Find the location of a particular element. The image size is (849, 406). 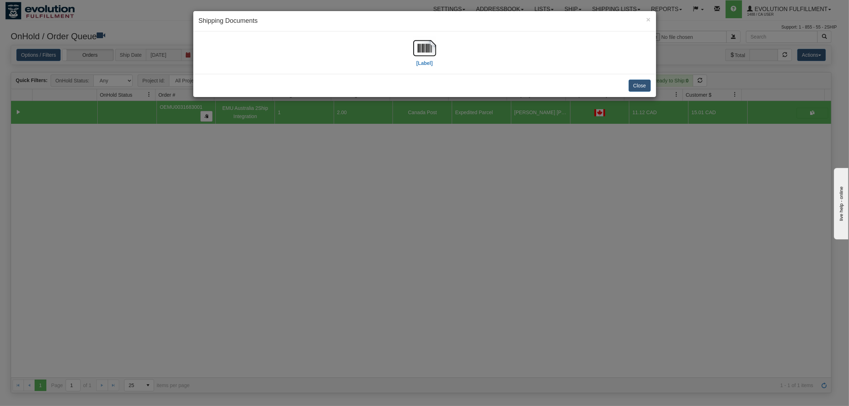

h4: Shipping Documents is located at coordinates (425, 21).